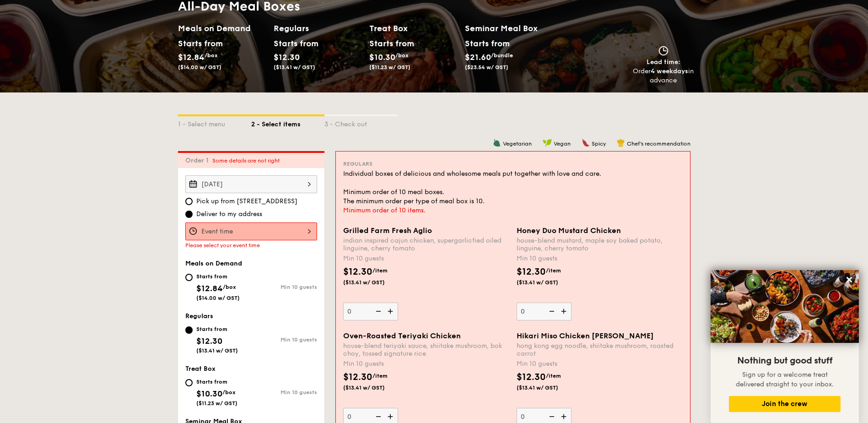  Describe the element at coordinates (214, 264) in the screenshot. I see `span: Meals on Demand` at that location.